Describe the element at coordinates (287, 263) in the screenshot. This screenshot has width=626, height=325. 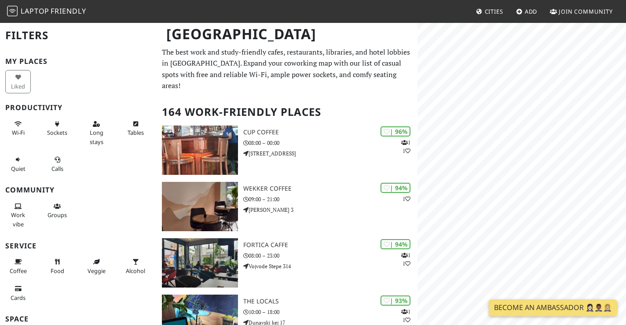
I see `a: Fortica caffe | 94% 11 Fortica caffe 08:00 – 23:00 Vojvode Stepe 314` at that location.